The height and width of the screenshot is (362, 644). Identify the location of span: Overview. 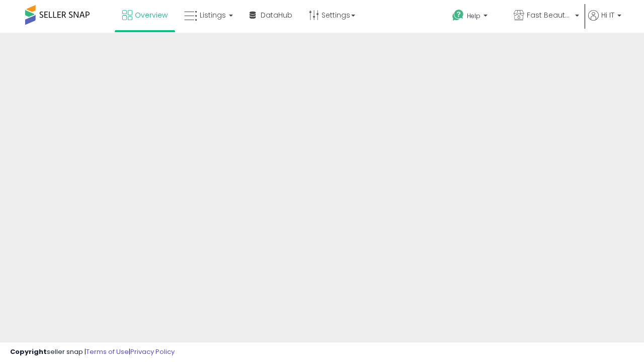
(151, 15).